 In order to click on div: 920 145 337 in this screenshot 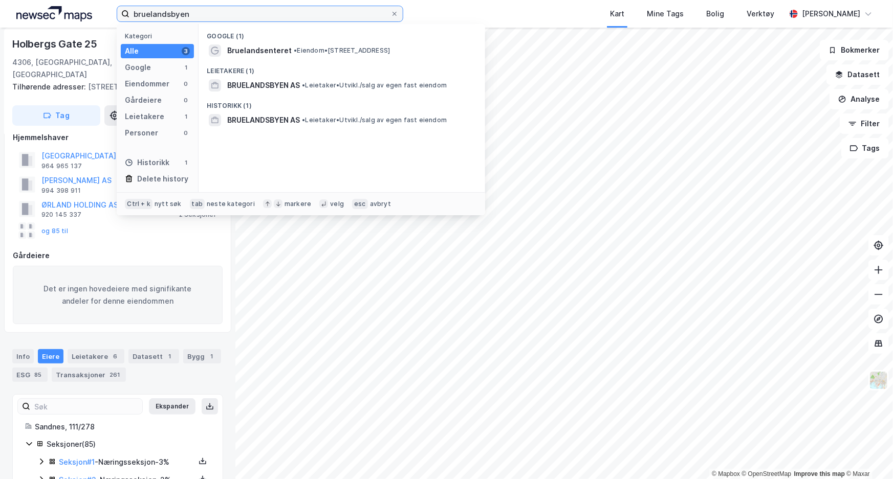, I will do `click(61, 215)`.